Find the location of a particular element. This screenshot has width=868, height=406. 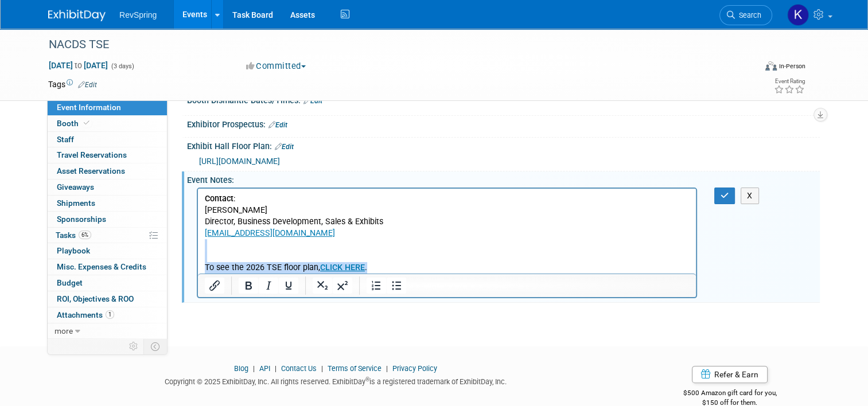

a: Privacy Policy is located at coordinates (414, 368).